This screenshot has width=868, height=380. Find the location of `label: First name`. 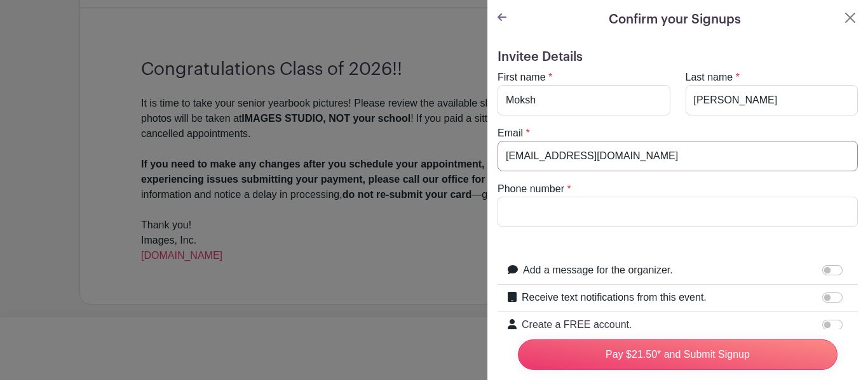

label: First name is located at coordinates (521, 78).